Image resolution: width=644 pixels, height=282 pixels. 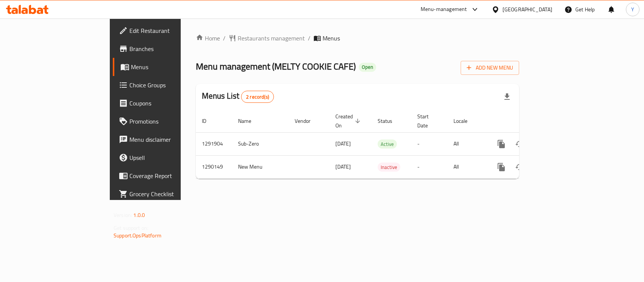 What do you see at coordinates (165, 194) in the screenshot?
I see `a: Grocery Checklist` at bounding box center [165, 194].